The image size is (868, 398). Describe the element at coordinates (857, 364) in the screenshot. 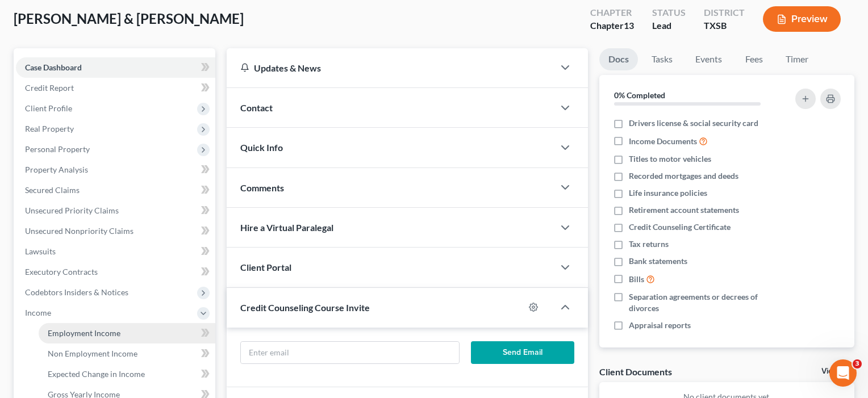

I see `span: 3` at that location.